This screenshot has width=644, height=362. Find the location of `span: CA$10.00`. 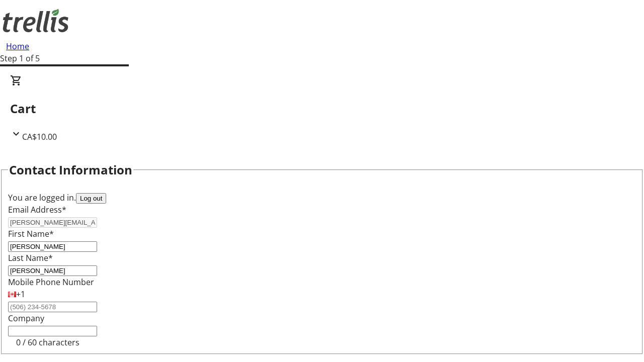

span: CA$10.00 is located at coordinates (39, 137).